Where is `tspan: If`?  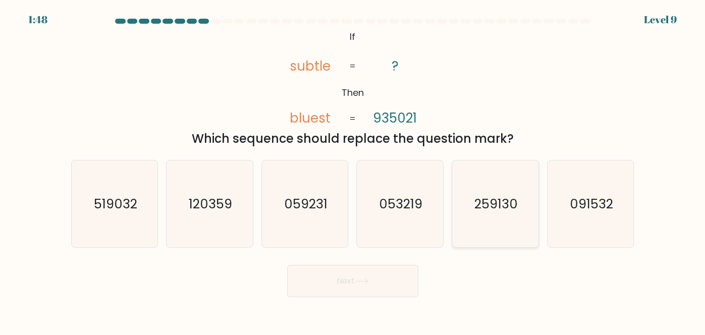
tspan: If is located at coordinates (352, 36).